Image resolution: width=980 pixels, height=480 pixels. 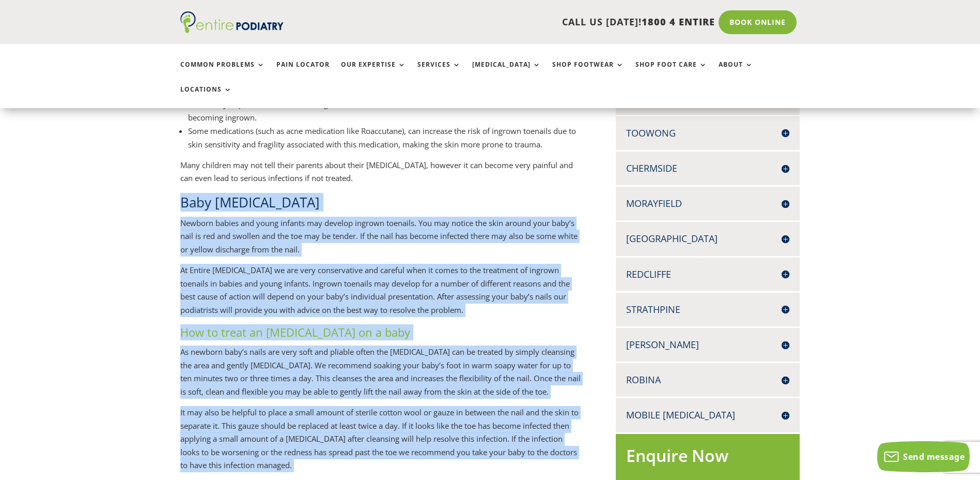 I want to click on h2: Enquire Now, so click(x=708, y=458).